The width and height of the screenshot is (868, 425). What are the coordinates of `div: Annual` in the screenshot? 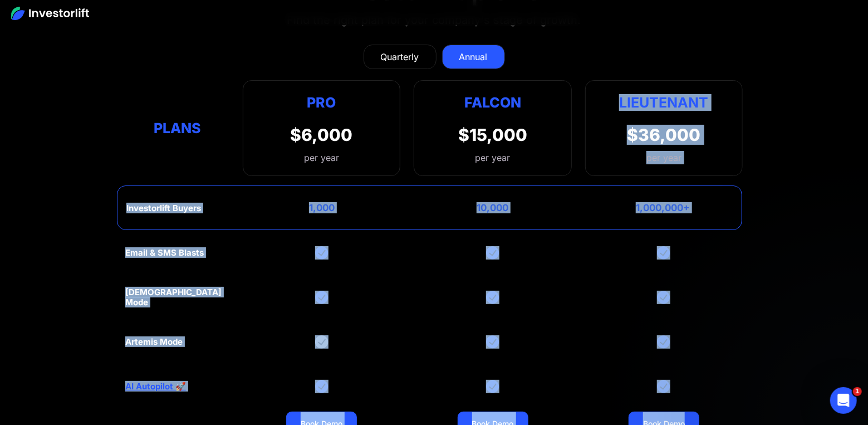 It's located at (473, 57).